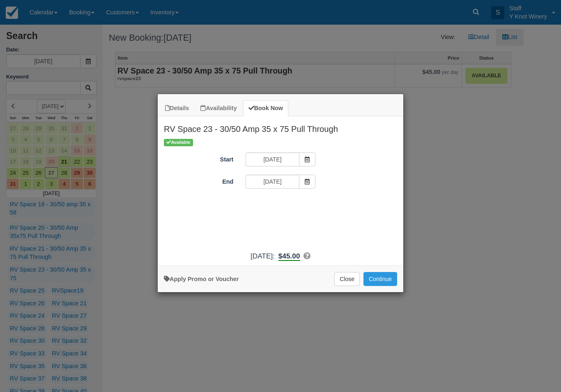 This screenshot has width=561, height=392. What do you see at coordinates (178, 142) in the screenshot?
I see `span: Available` at bounding box center [178, 142].